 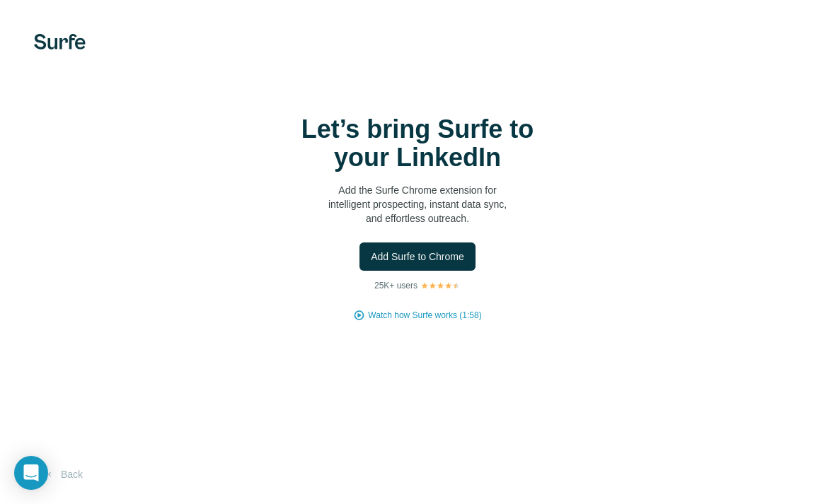 I want to click on button: Back, so click(x=63, y=475).